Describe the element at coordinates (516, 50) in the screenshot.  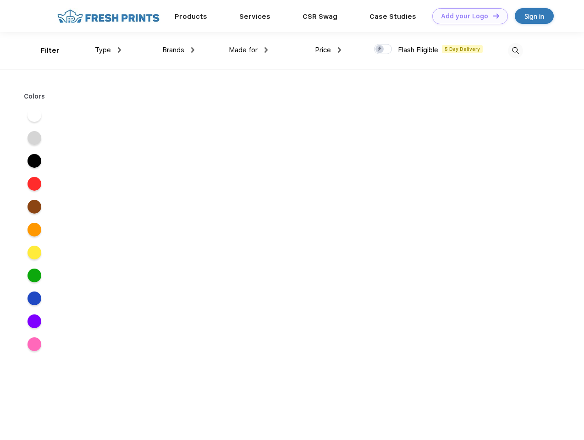
I see `img: desktop_search.svg` at that location.